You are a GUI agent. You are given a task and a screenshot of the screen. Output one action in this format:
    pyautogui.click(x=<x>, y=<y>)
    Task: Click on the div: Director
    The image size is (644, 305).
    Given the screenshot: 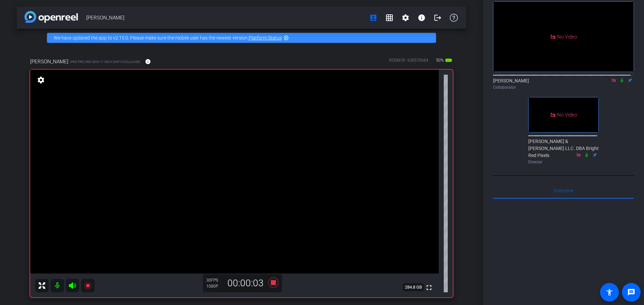 What is the action you would take?
    pyautogui.click(x=563, y=162)
    